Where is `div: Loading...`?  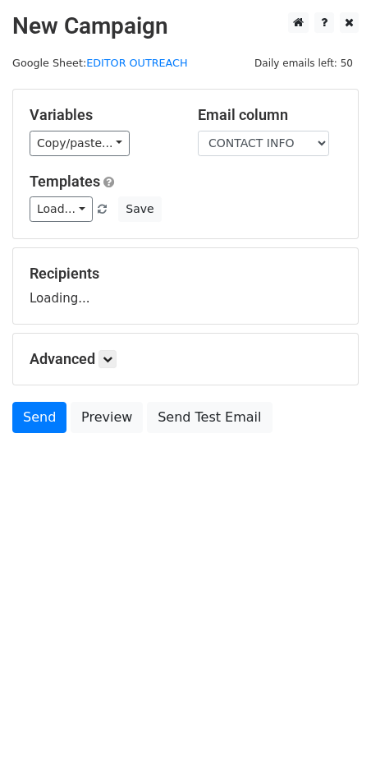 div: Loading... is located at coordinates (186, 286).